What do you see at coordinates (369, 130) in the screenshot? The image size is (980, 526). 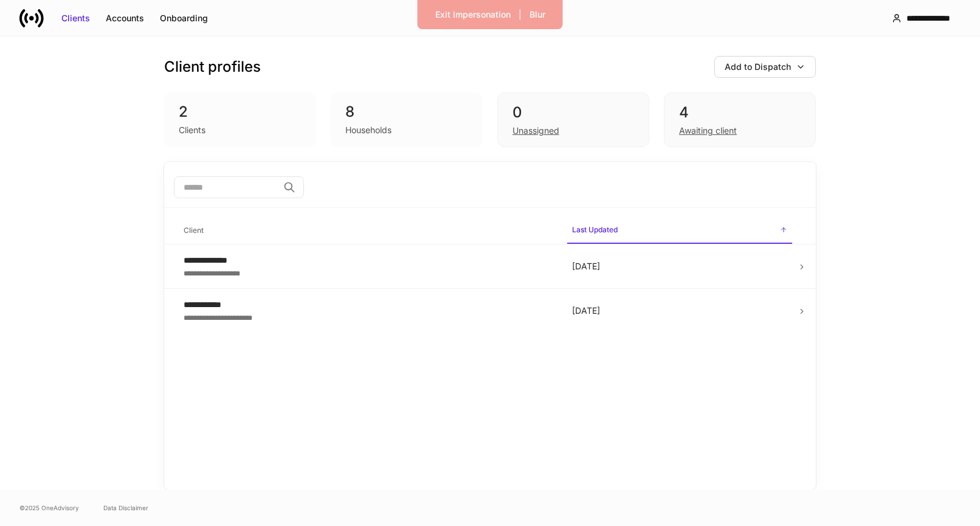 I see `div: Households` at bounding box center [369, 130].